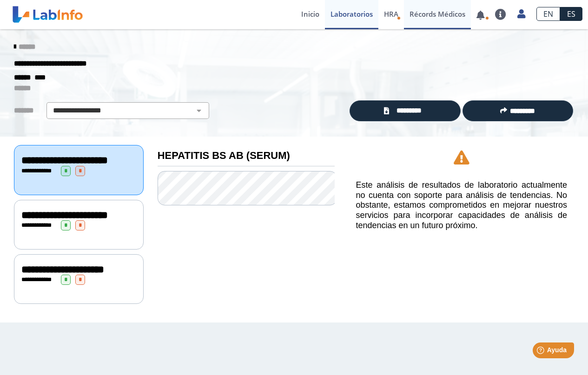 This screenshot has width=588, height=375. I want to click on a: ES, so click(571, 14).